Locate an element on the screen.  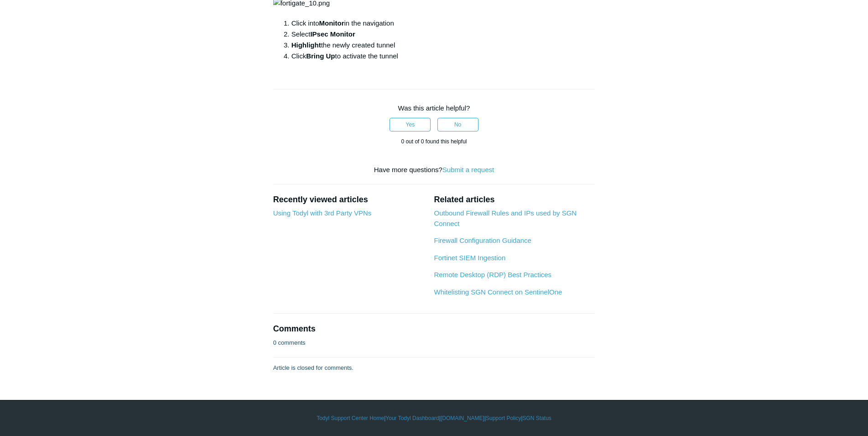
p: Article is closed for comments. is located at coordinates (313, 368).